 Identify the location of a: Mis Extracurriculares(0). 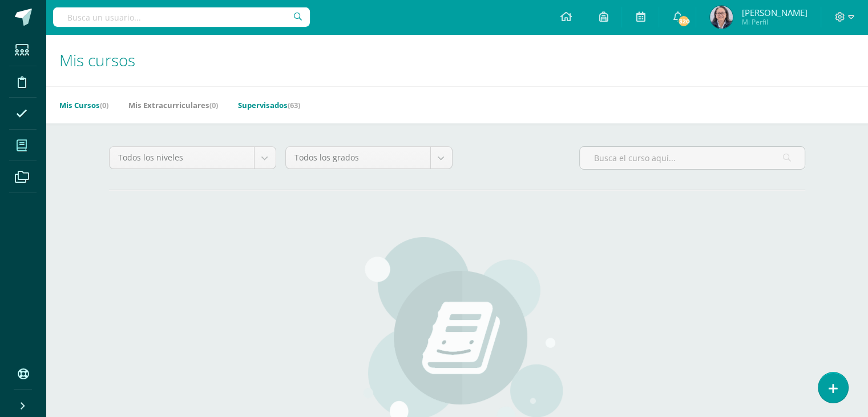
(173, 105).